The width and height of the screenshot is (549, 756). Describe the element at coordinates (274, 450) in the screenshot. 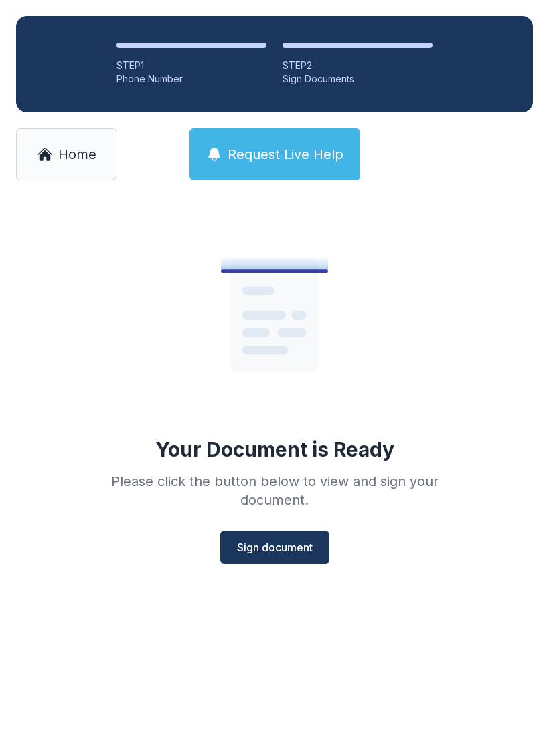

I see `div: Your Document is Ready` at that location.